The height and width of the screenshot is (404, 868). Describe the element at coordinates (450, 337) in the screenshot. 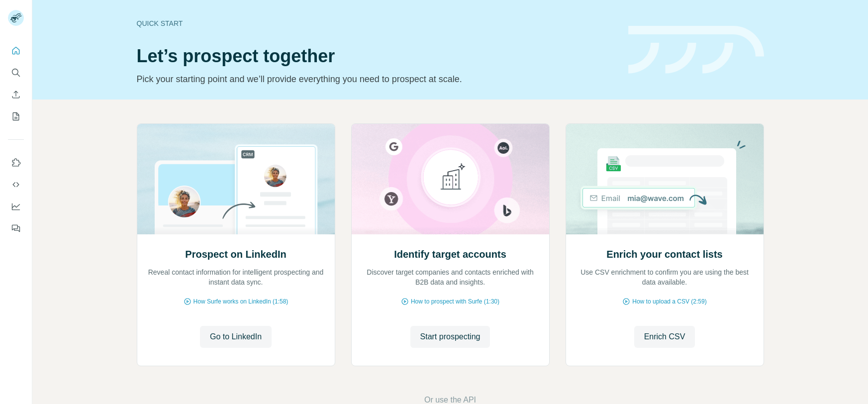

I see `span: Start prospecting` at that location.